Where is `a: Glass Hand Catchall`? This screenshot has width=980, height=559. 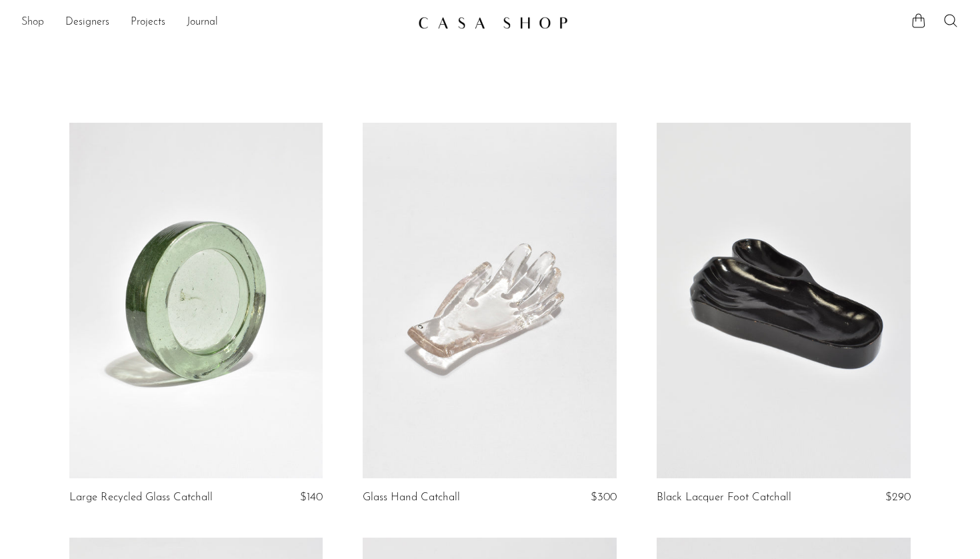 a: Glass Hand Catchall is located at coordinates (411, 497).